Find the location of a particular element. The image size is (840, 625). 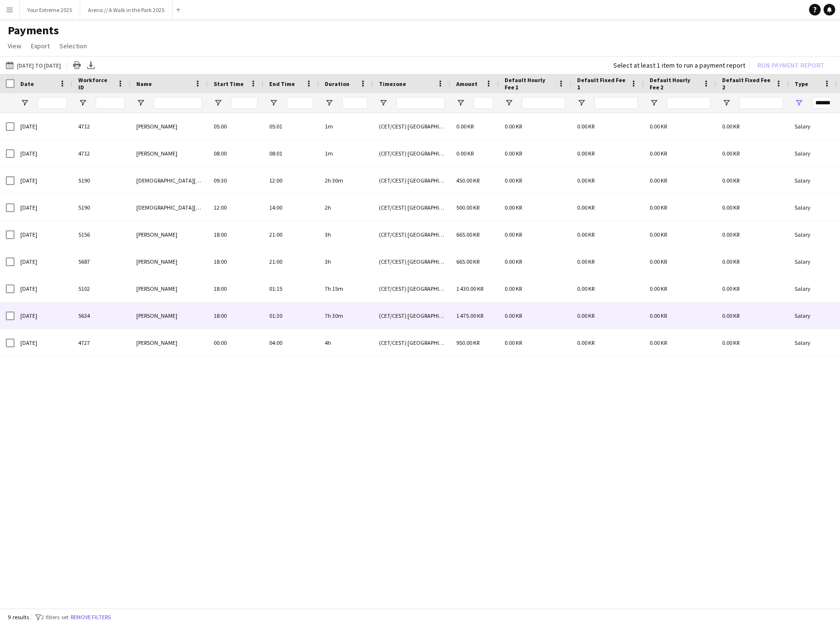

div: 08:01 is located at coordinates (290, 153).